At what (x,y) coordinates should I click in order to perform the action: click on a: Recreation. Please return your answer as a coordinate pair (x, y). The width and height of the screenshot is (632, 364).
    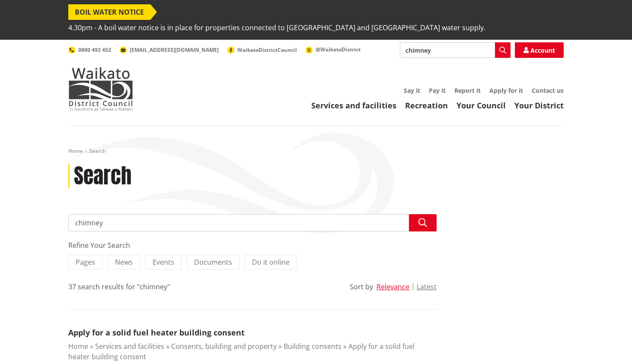
    Looking at the image, I should click on (426, 105).